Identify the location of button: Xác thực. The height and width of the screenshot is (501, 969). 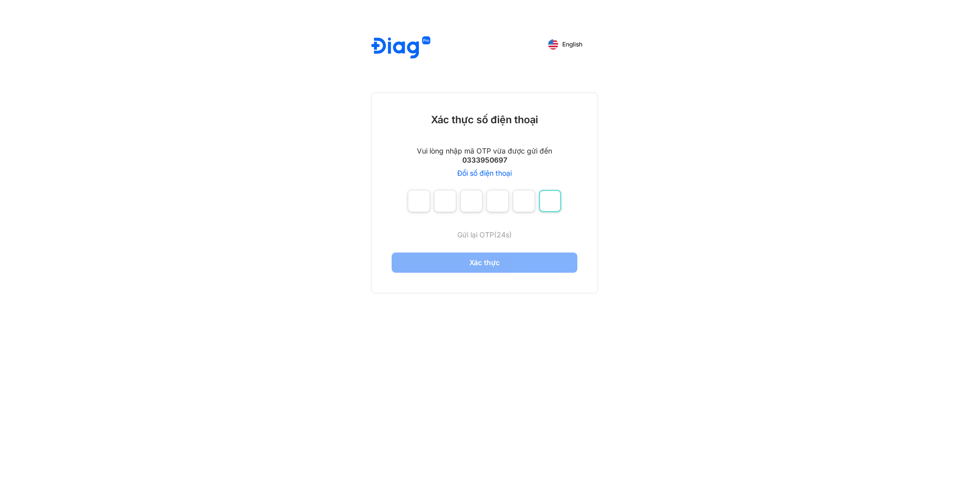
(485, 262).